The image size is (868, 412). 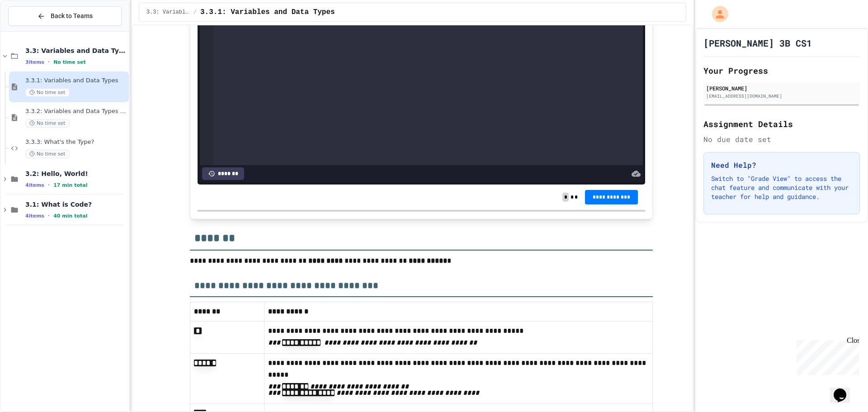 What do you see at coordinates (35, 62) in the screenshot?
I see `span: 3 items` at bounding box center [35, 62].